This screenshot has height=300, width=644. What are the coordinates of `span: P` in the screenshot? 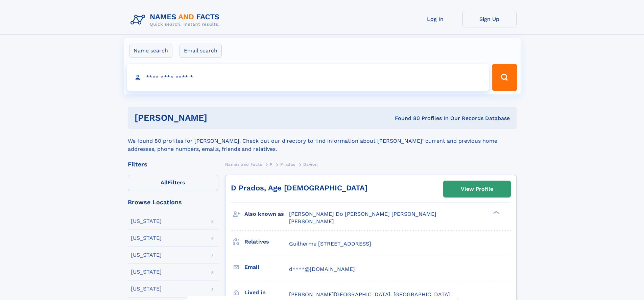 It's located at (271, 164).